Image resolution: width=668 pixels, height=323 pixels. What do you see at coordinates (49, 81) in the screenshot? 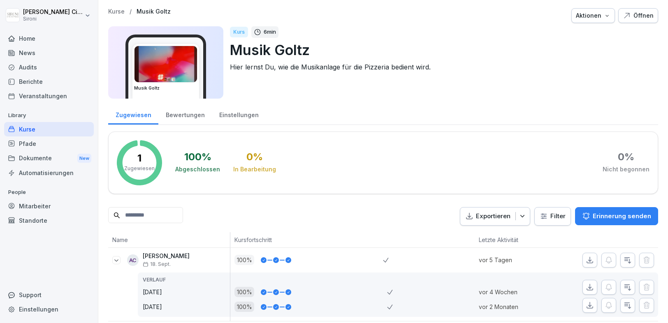
I see `a: Berichte` at bounding box center [49, 81].